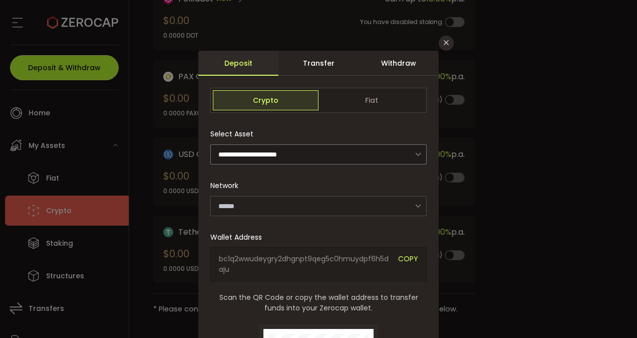 The image size is (637, 338). What do you see at coordinates (446, 43) in the screenshot?
I see `button: Close` at bounding box center [446, 43].